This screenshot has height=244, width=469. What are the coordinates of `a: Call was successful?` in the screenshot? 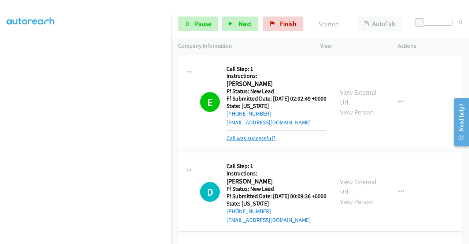 It's located at (251, 138).